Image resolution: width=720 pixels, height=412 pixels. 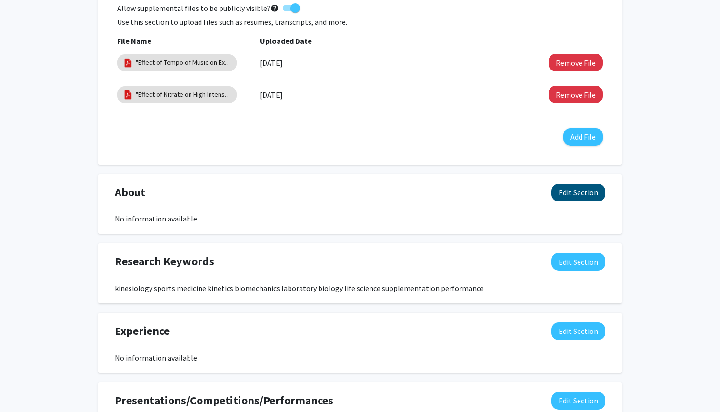 I want to click on button: Remove "Effect of Nitrate on High Intensity Endurance Performance" IB SEHS EE File, so click(x=576, y=94).